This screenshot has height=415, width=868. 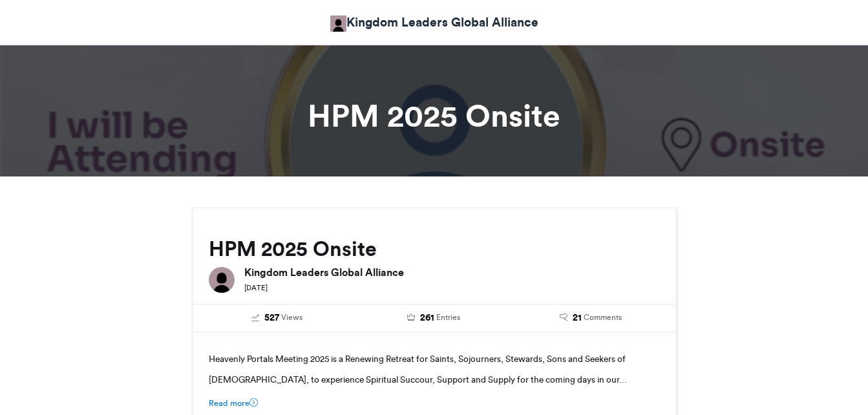 What do you see at coordinates (591, 318) in the screenshot?
I see `a: 21 Comments` at bounding box center [591, 318].